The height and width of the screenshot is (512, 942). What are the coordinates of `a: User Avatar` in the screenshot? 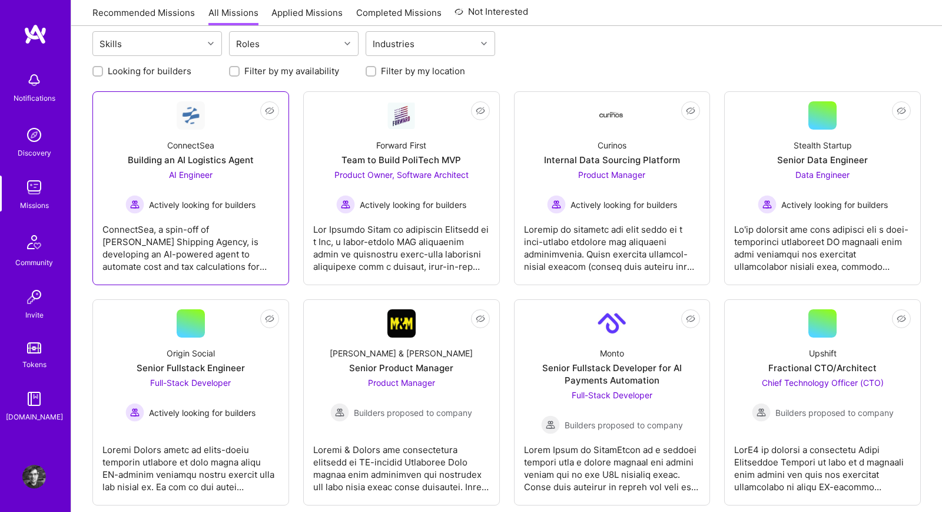 It's located at (34, 476).